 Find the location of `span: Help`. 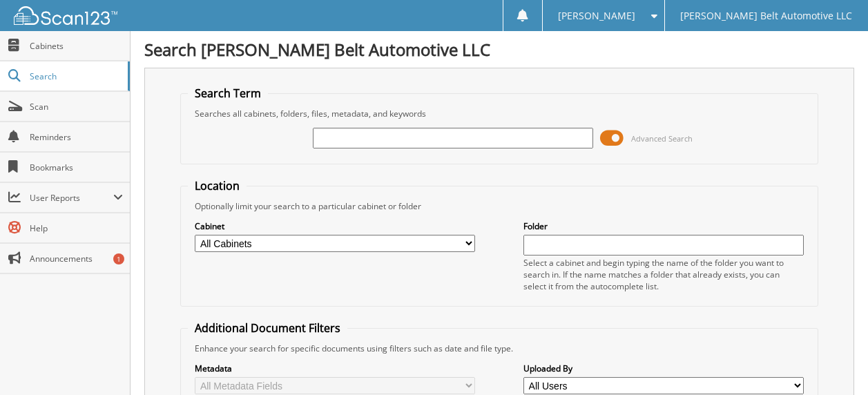

span: Help is located at coordinates (76, 227).